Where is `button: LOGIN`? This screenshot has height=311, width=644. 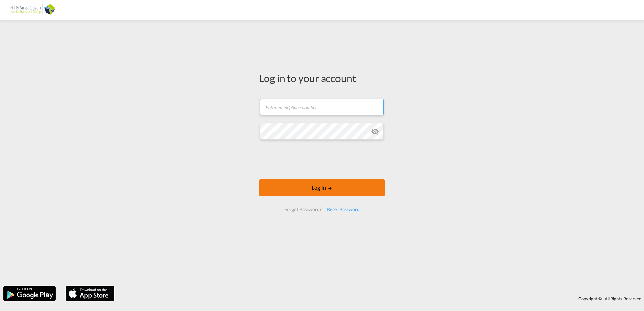
button: LOGIN is located at coordinates (322, 188).